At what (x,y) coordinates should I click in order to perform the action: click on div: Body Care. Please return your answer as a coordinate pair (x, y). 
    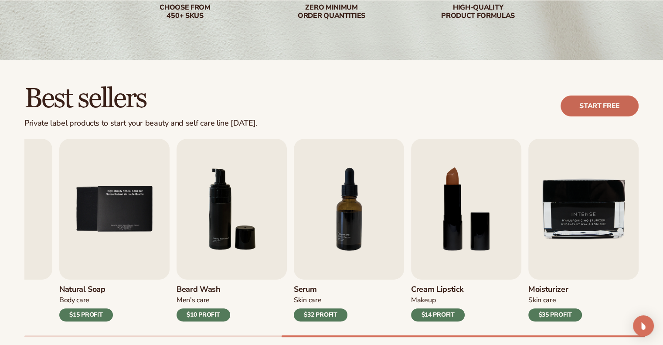
    Looking at the image, I should click on (86, 300).